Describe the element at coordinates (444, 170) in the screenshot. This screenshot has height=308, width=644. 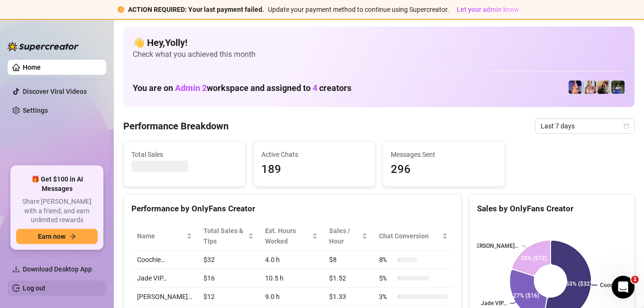
I see `span: 296` at that location.